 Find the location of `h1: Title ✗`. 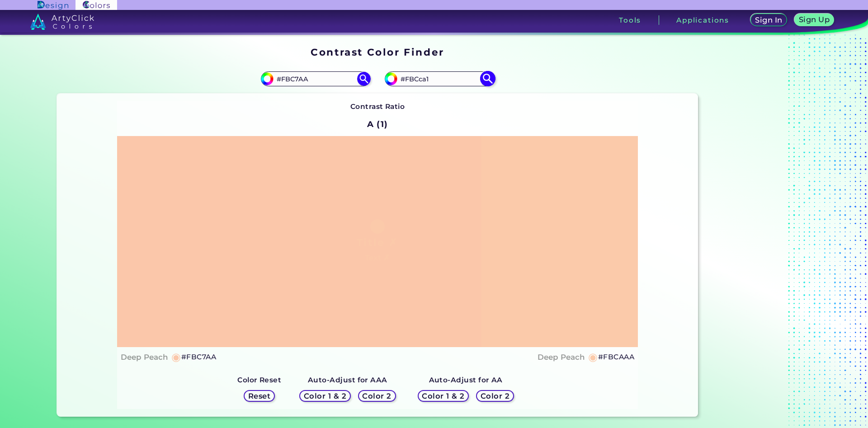

h1: Title ✗ is located at coordinates (377, 242).